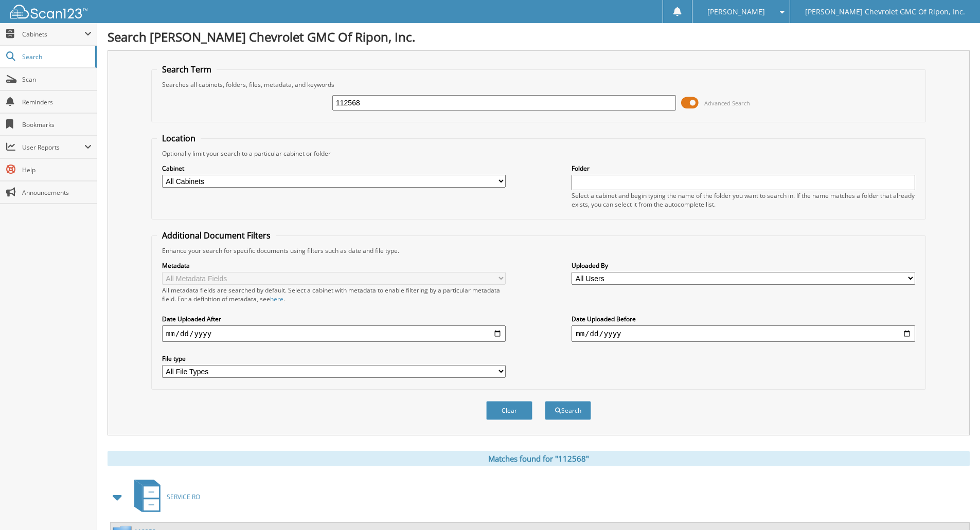 The width and height of the screenshot is (980, 530). What do you see at coordinates (539, 84) in the screenshot?
I see `div: Searches all cabinets, folders, files, metadata, and keywords` at bounding box center [539, 84].